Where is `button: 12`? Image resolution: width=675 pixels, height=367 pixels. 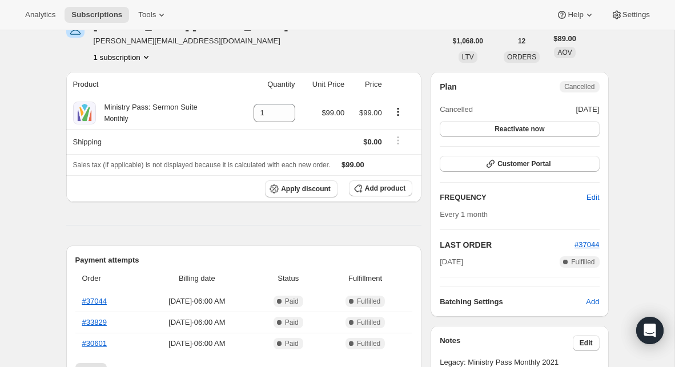 button: 12 is located at coordinates (522, 41).